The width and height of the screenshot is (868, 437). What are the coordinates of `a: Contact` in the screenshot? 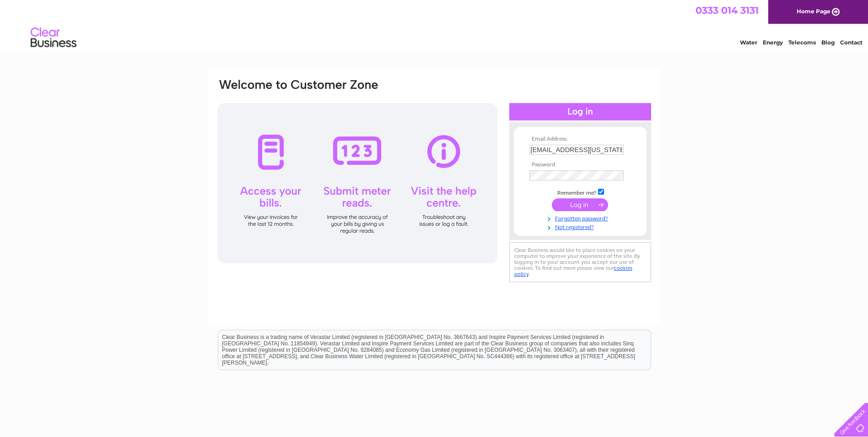 It's located at (851, 42).